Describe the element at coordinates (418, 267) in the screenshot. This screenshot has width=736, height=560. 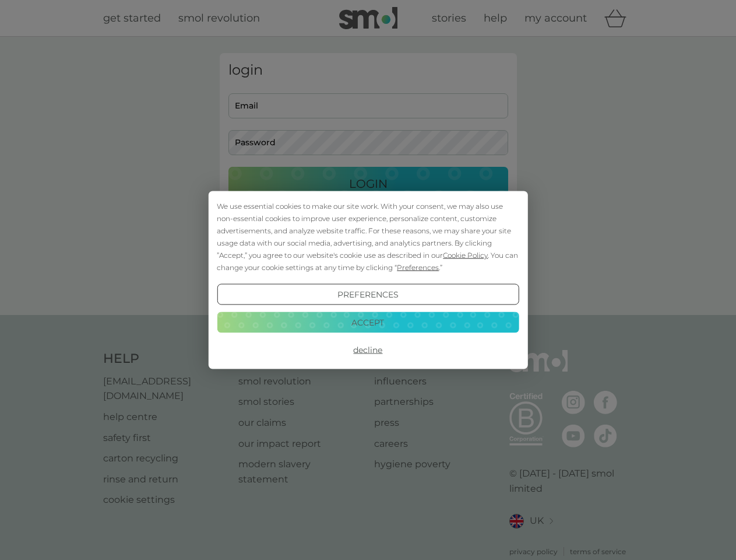
I see `span: Preferences` at that location.